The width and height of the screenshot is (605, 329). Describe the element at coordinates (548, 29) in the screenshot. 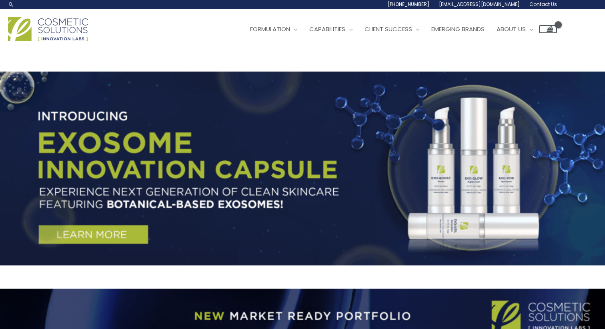

I see `a: View Shopping Cart, empty` at that location.